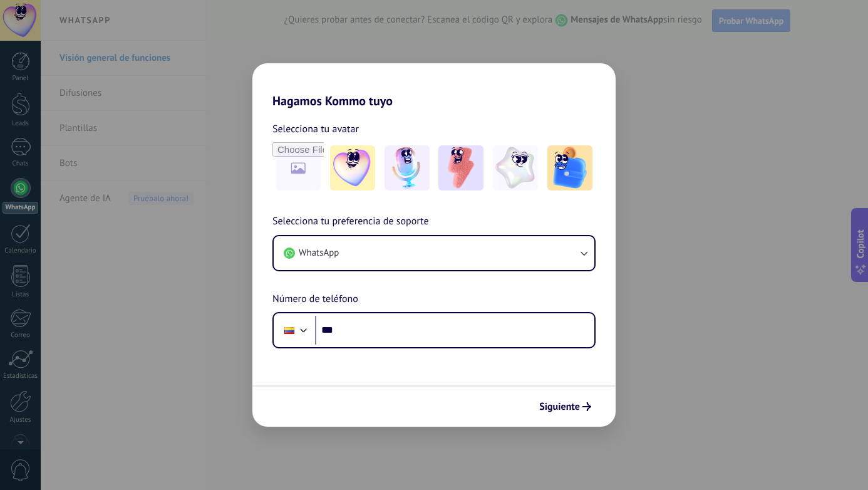 The width and height of the screenshot is (868, 490). What do you see at coordinates (515, 168) in the screenshot?
I see `img: -4.jpeg` at bounding box center [515, 168].